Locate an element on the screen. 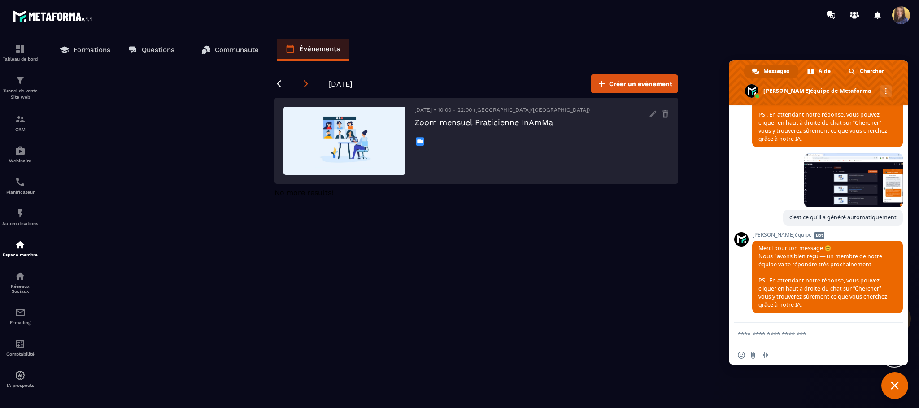  h3: Zoom mensuel Praticienne InAmMa is located at coordinates (502, 122).